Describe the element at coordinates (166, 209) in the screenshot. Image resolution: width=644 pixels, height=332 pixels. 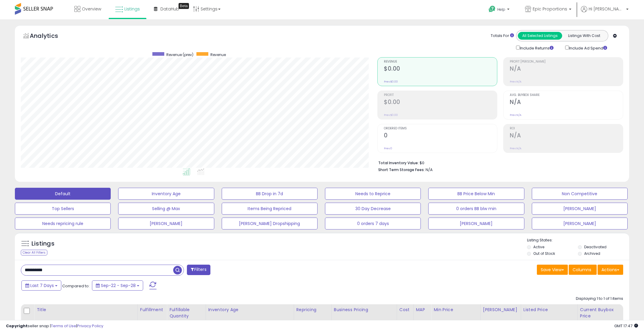
I see `button: Selling @ Max` at that location.